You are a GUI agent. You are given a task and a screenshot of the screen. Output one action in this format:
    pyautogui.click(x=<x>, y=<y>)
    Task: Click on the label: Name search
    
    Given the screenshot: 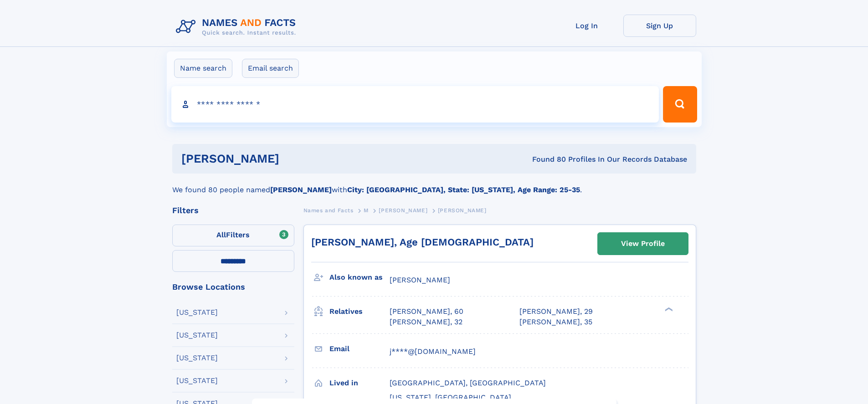 What is the action you would take?
    pyautogui.click(x=203, y=69)
    